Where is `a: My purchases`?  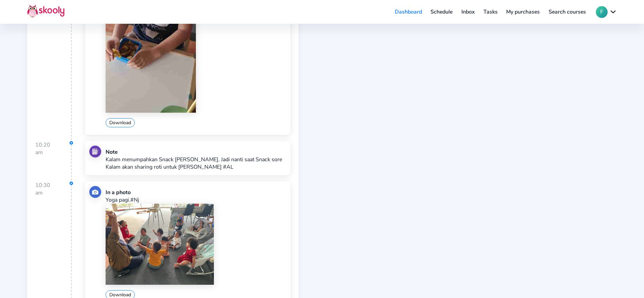
a: My purchases is located at coordinates (523, 12).